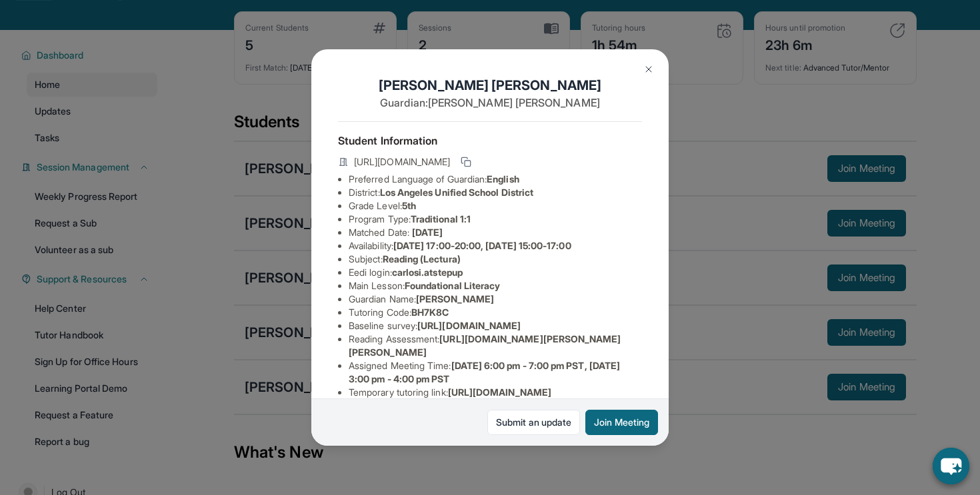 This screenshot has height=495, width=980. I want to click on li: Matched Date:, so click(495, 233).